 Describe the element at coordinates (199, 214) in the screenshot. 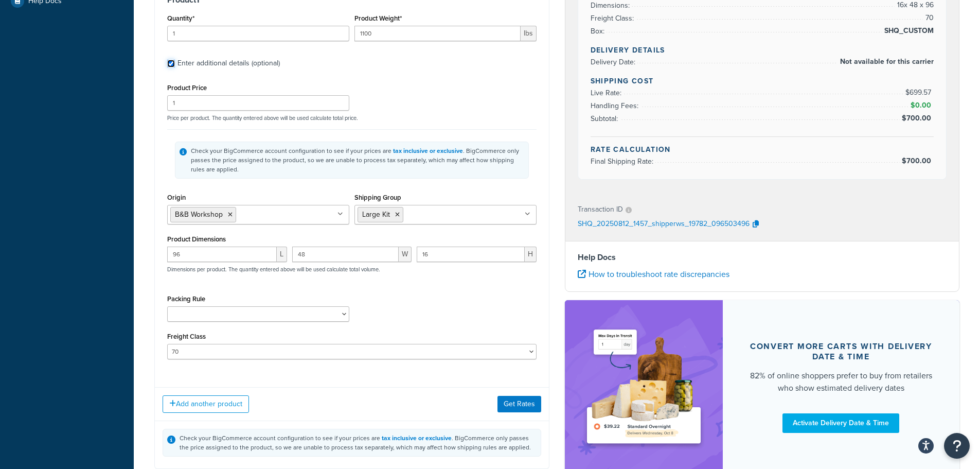

I see `span: B&B Workshop` at that location.